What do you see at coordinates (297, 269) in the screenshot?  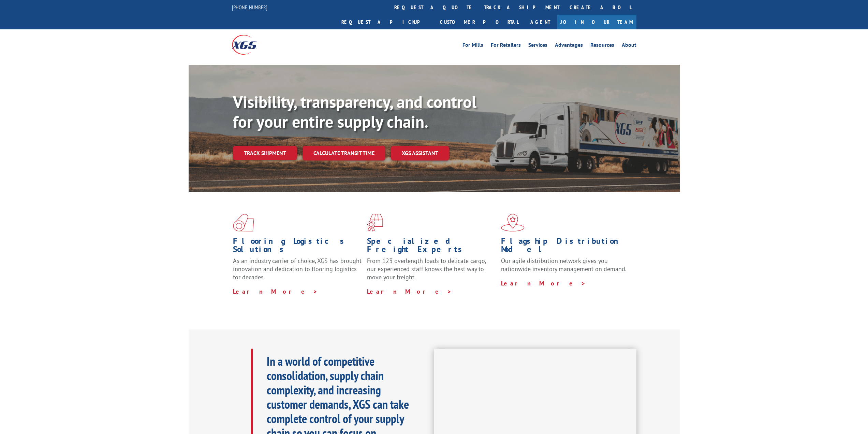 I see `span: As an industry carrier of choice, XGS has brought innovation and dedication to flooring logistics...` at bounding box center [297, 269].